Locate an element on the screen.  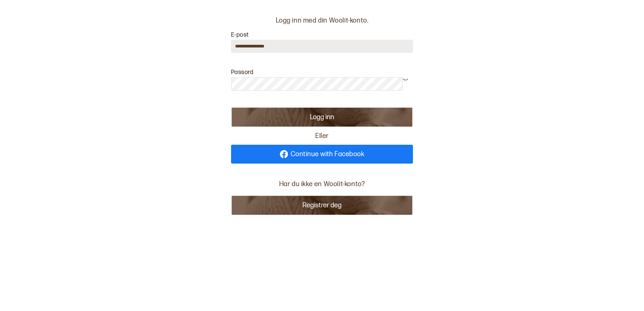
span: Eller is located at coordinates (322, 136).